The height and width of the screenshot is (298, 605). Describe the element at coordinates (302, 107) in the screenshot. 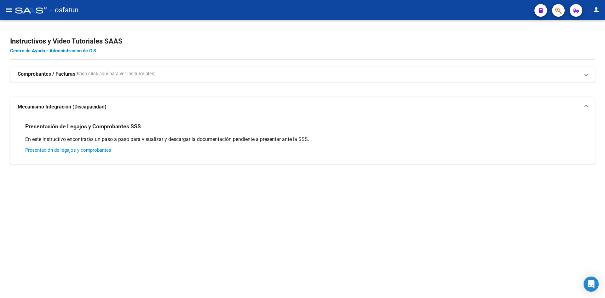

I see `mat-expansion-panel-header: Mecanismo Integración (Discapacidad)` at that location.